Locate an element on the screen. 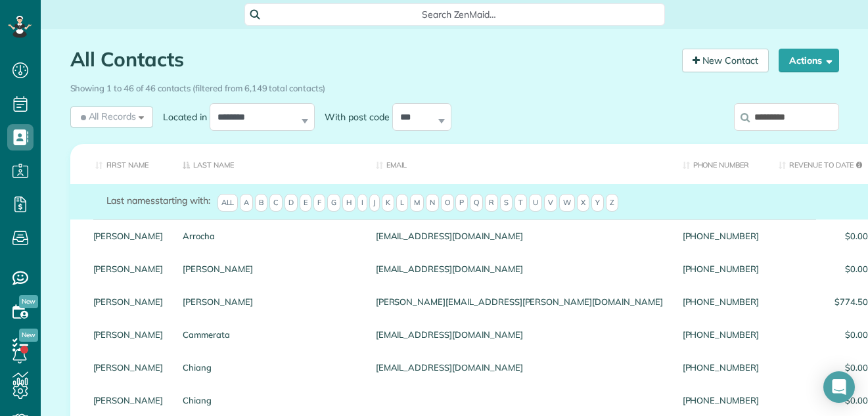 This screenshot has height=416, width=868. span: K is located at coordinates (388, 203).